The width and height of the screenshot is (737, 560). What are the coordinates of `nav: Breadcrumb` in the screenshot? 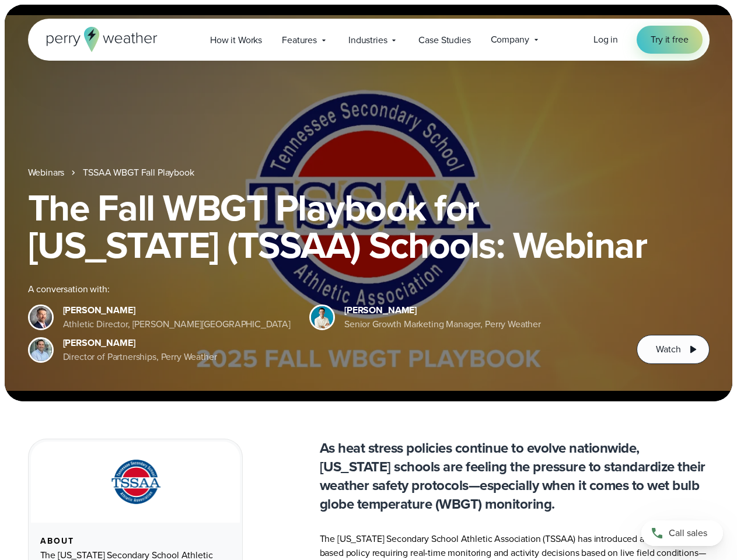 It's located at (368, 173).